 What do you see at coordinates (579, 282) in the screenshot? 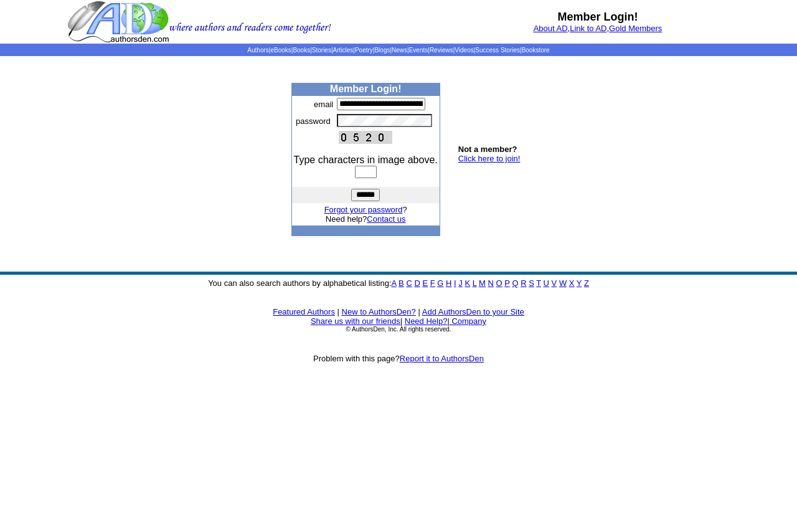
I see `a: Y` at bounding box center [579, 282].